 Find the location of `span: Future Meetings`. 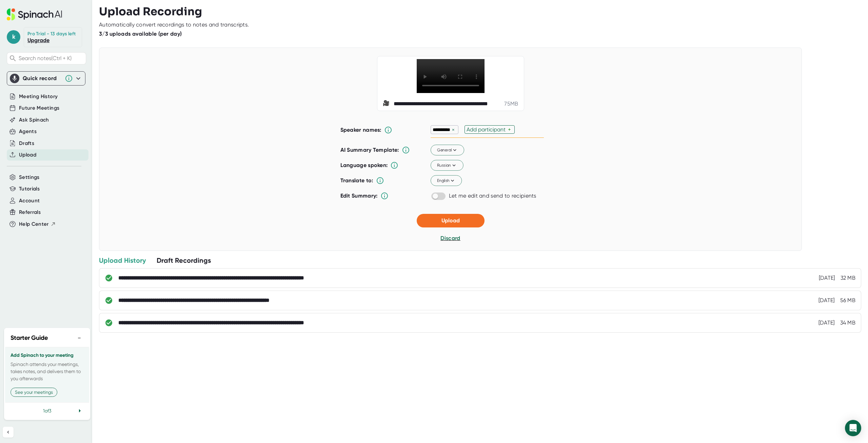

span: Future Meetings is located at coordinates (39, 108).